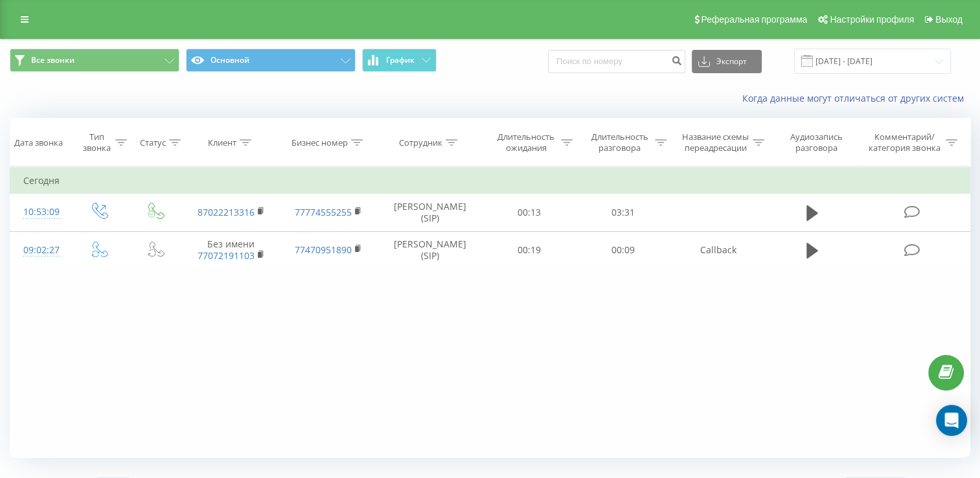 This screenshot has width=980, height=478. Describe the element at coordinates (399, 60) in the screenshot. I see `button: График` at that location.